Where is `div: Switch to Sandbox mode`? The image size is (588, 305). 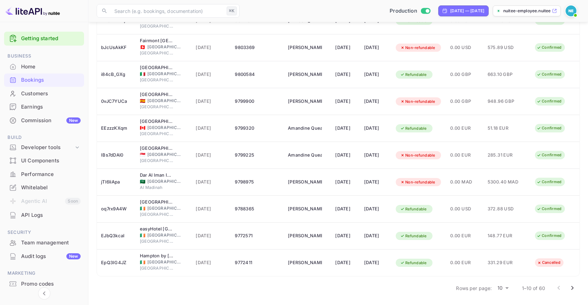 div: Switch to Sandbox mode is located at coordinates (409, 11).